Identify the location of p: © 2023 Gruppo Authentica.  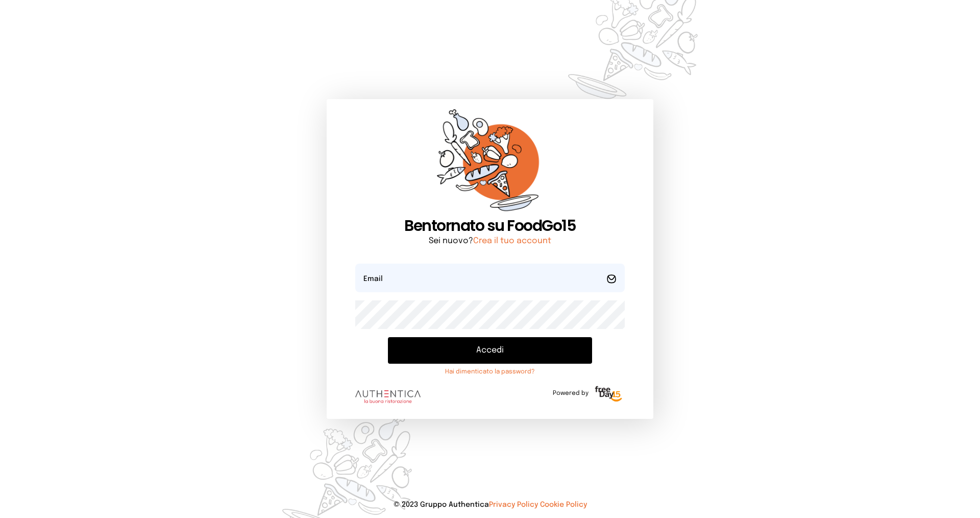
(490, 505).